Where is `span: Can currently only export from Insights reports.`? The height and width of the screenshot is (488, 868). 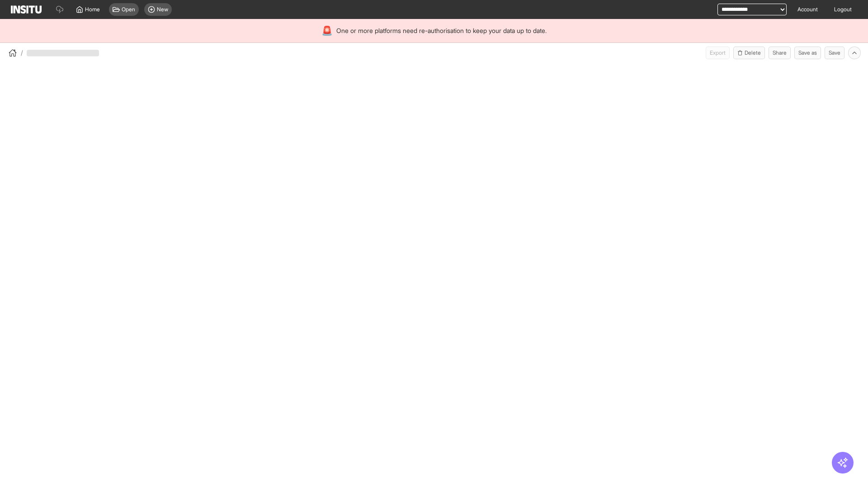 span: Can currently only export from Insights reports. is located at coordinates (717, 52).